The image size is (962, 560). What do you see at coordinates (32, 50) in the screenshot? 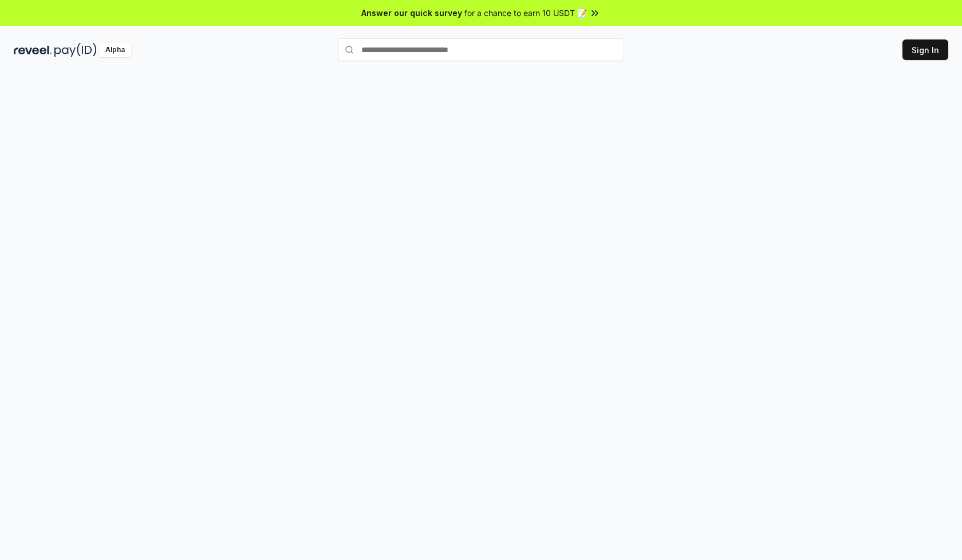
I see `img: reveel_dark` at bounding box center [32, 50].